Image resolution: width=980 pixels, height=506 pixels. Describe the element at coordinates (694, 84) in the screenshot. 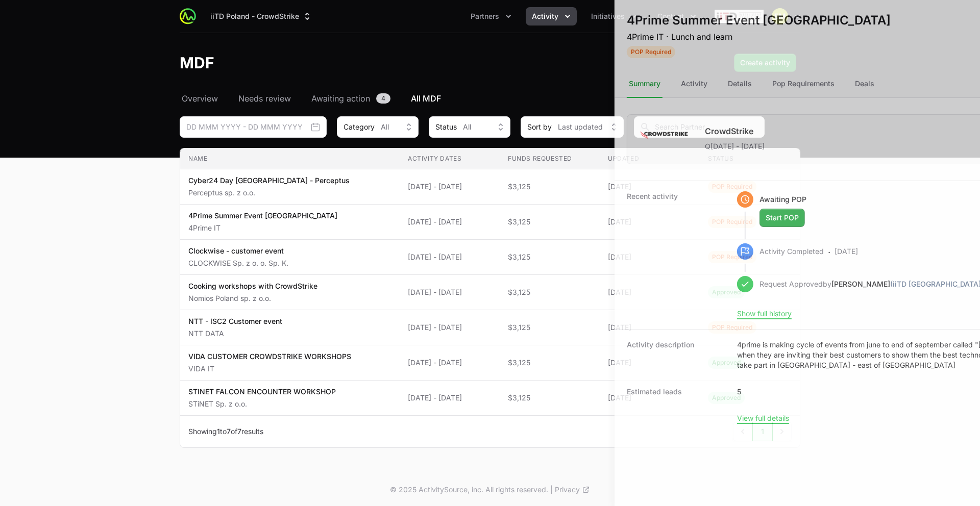

I see `div: Activity` at that location.